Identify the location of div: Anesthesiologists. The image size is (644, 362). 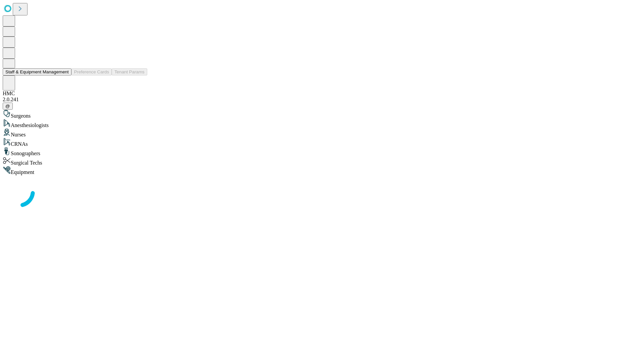
(322, 124).